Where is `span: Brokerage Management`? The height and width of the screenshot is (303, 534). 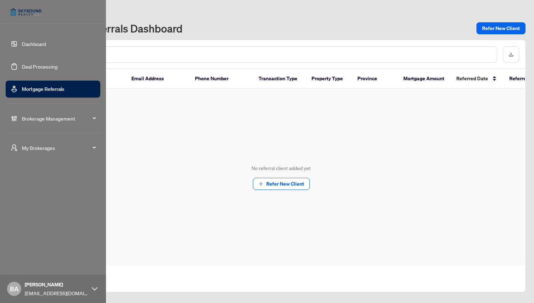
span: Brokerage Management is located at coordinates (59, 118).